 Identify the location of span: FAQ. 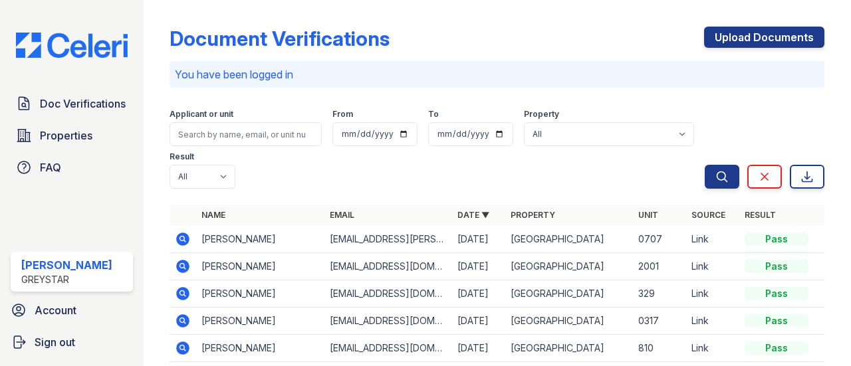
(51, 168).